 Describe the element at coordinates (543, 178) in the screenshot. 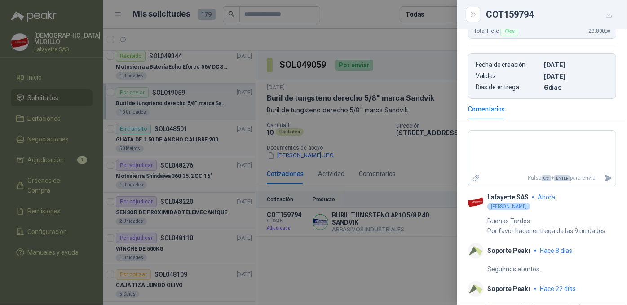

I see `p: Pulsa + para enviar` at that location.